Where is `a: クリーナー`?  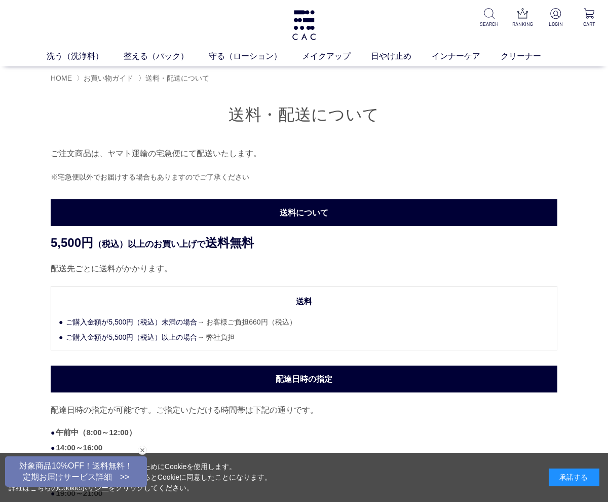 a: クリーナー is located at coordinates (531, 56).